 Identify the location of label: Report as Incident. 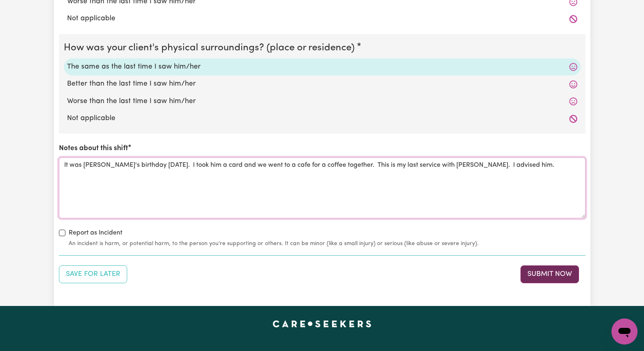
(96, 233).